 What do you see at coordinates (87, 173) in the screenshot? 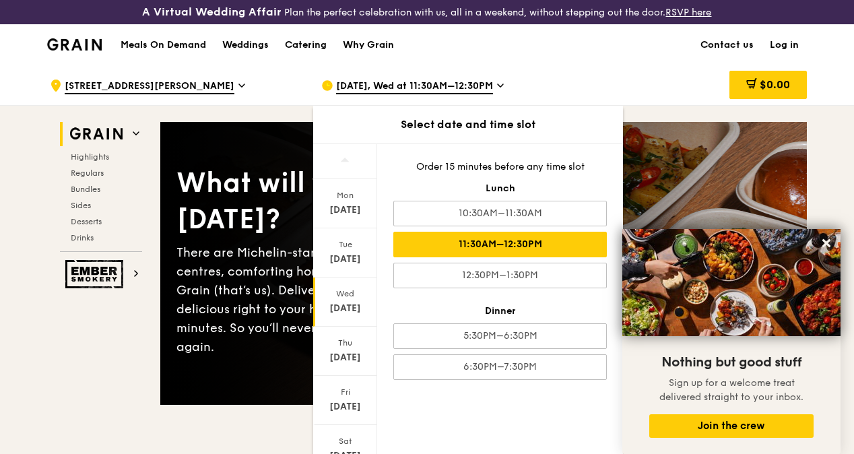
I see `span: Regulars` at bounding box center [87, 173].